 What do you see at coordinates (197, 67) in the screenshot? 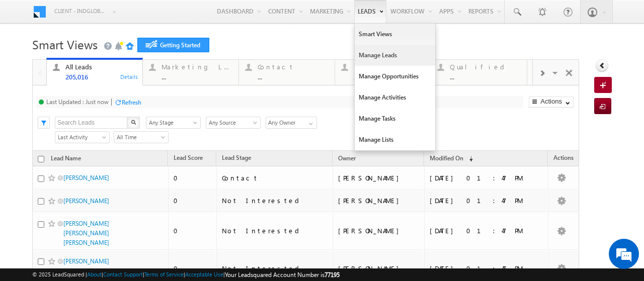
I see `div: Marketing Leads` at bounding box center [197, 67].